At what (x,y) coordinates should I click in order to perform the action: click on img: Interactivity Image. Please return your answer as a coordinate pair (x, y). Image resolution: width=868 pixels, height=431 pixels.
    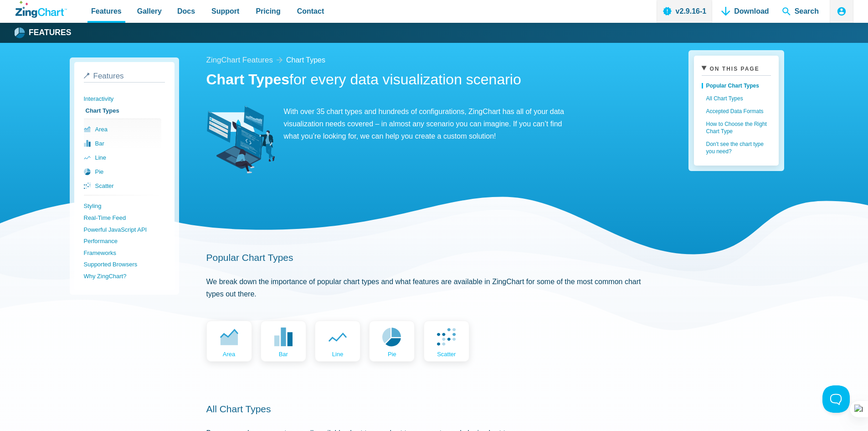
    Looking at the image, I should click on (241, 140).